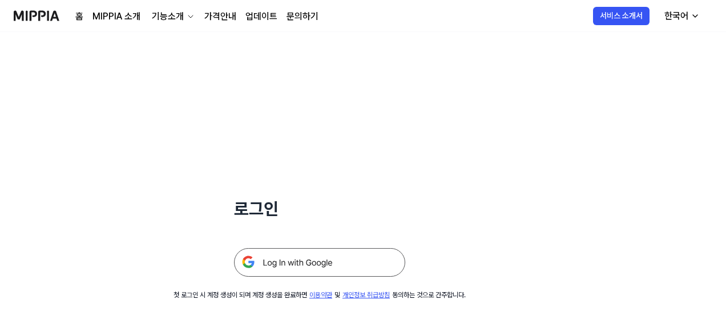  I want to click on button: 서비스 소개서, so click(621, 16).